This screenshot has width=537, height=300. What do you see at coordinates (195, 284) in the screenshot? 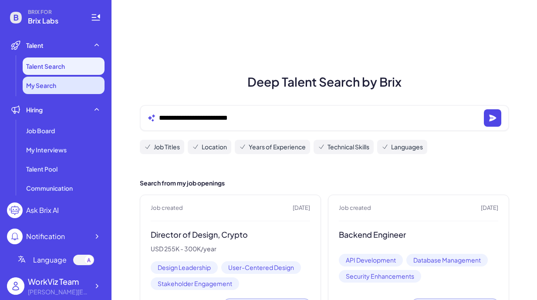
I see `span: Stakeholder Engagement` at bounding box center [195, 284].